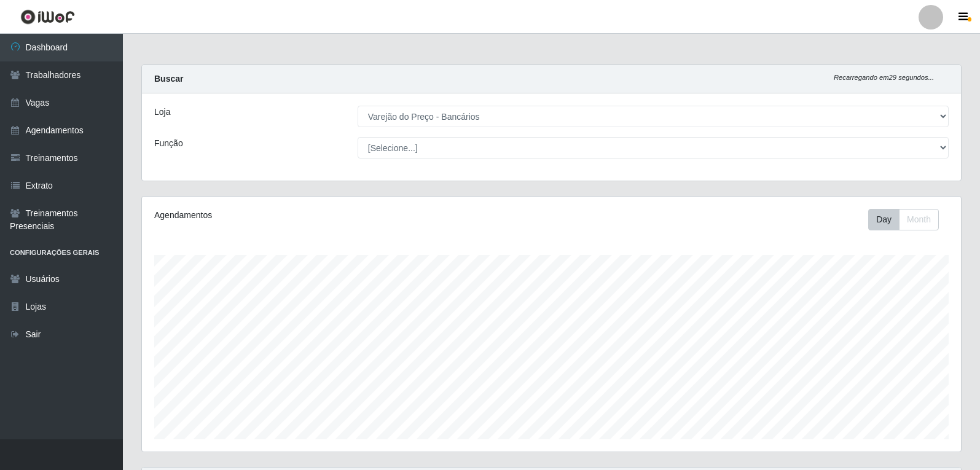  I want to click on div: First group, so click(904, 220).